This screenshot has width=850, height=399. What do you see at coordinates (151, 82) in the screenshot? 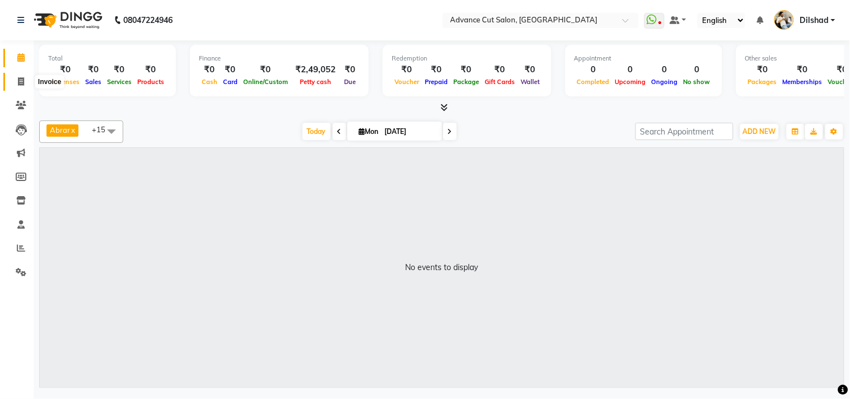
I see `span: Products` at bounding box center [151, 82].